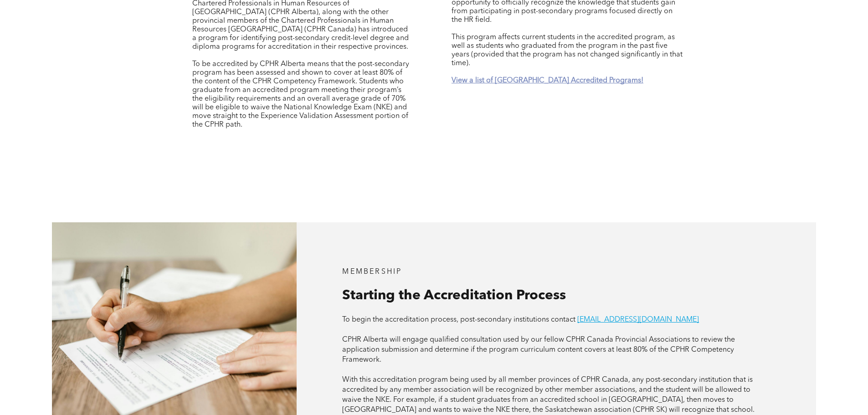 The image size is (868, 415). Describe the element at coordinates (459, 320) in the screenshot. I see `span: To begin the accreditation process, post-secondary institutions contact` at that location.